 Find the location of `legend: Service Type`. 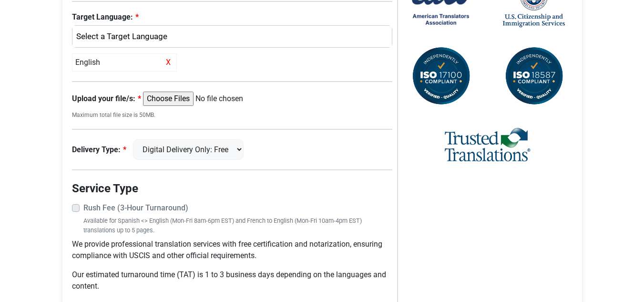

legend: Service Type is located at coordinates (232, 189).